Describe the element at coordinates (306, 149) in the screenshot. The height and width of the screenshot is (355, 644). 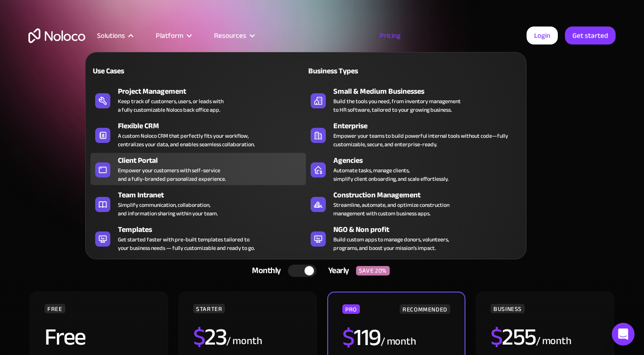
I see `nav: Solutions` at that location.